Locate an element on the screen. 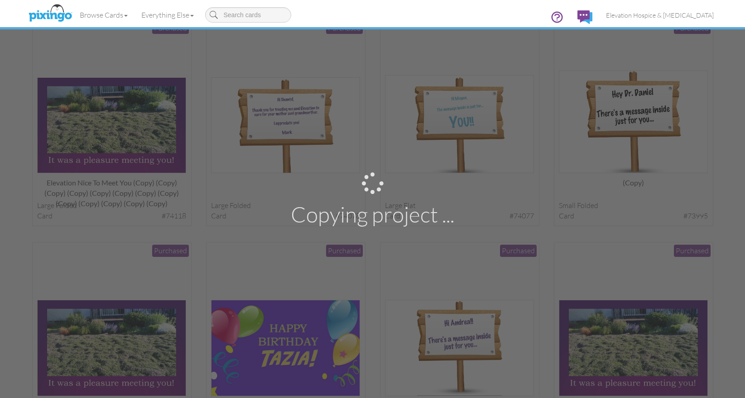 This screenshot has width=745, height=398. a: Browse Cards is located at coordinates (104, 15).